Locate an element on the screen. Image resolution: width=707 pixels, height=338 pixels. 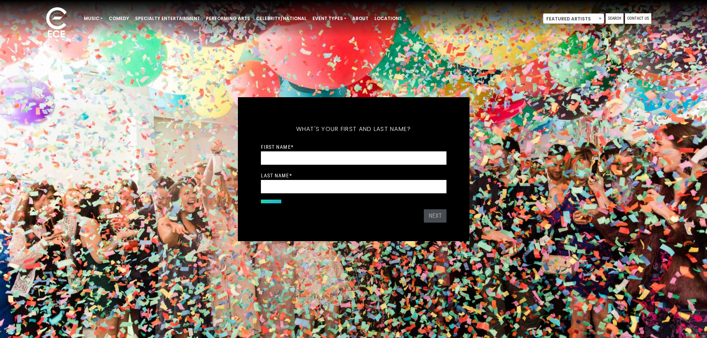
label: First Name is located at coordinates (277, 147).